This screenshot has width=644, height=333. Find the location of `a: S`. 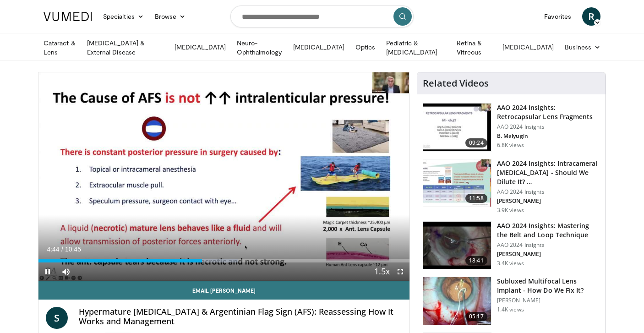

a: S is located at coordinates (57, 318).